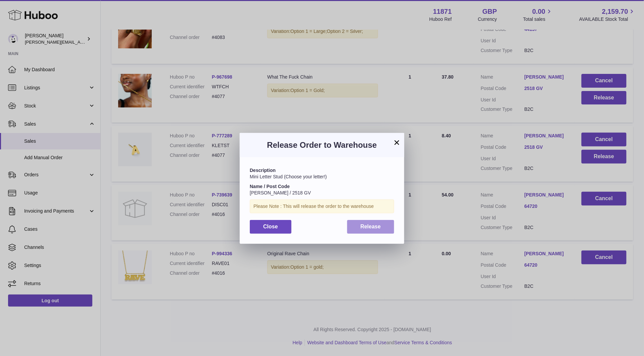 The width and height of the screenshot is (644, 356). Describe the element at coordinates (288, 177) in the screenshot. I see `span: Mini Letter Stud (Choose your letter!)` at that location.